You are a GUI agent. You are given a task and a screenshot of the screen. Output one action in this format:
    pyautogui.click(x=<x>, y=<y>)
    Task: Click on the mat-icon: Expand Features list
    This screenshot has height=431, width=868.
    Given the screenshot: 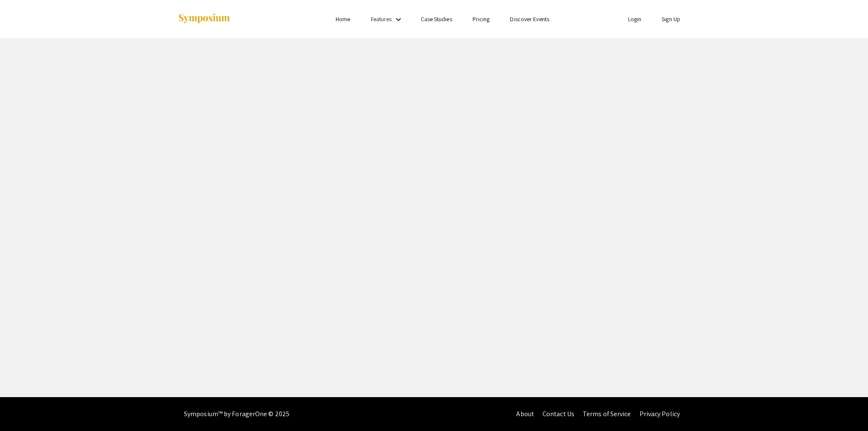 What is the action you would take?
    pyautogui.click(x=398, y=20)
    